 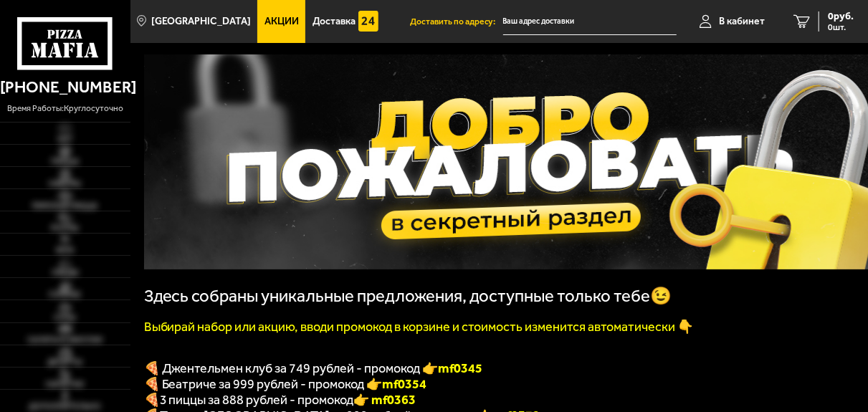 I want to click on span: В кабинет, so click(x=742, y=21).